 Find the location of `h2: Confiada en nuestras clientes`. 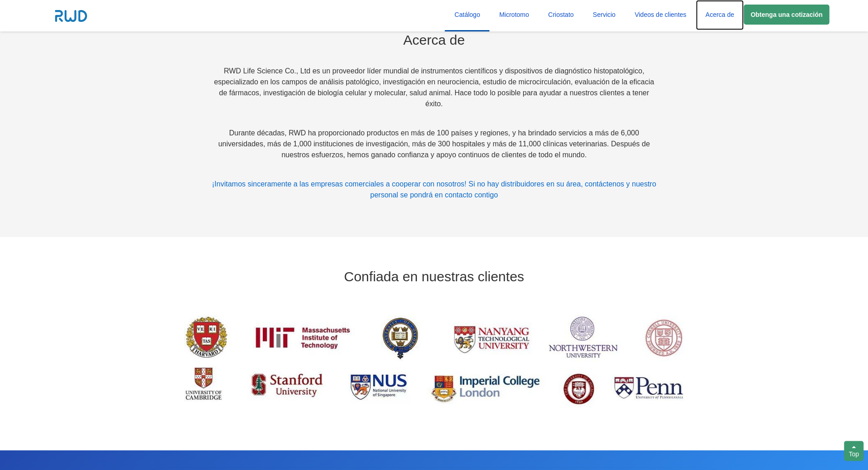

h2: Confiada en nuestras clientes is located at coordinates (434, 276).